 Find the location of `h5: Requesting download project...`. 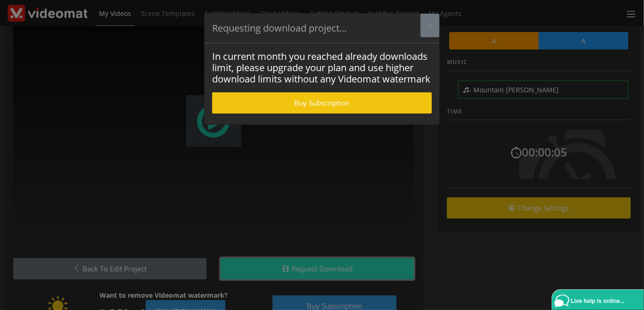

h5: Requesting download project... is located at coordinates (279, 28).